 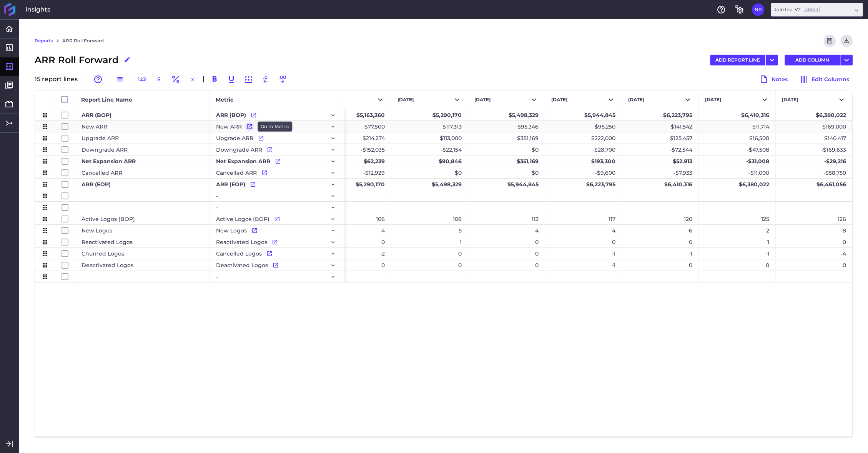 I want to click on span: Report Line Name, so click(x=106, y=100).